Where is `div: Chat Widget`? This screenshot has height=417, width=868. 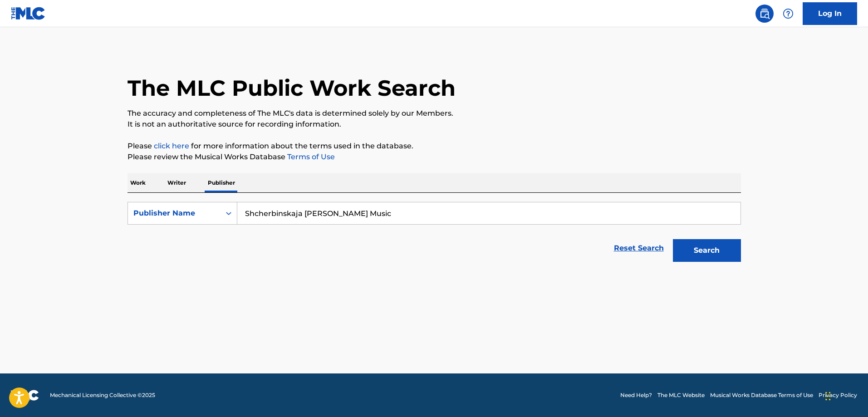
div: Chat Widget is located at coordinates (846, 395).